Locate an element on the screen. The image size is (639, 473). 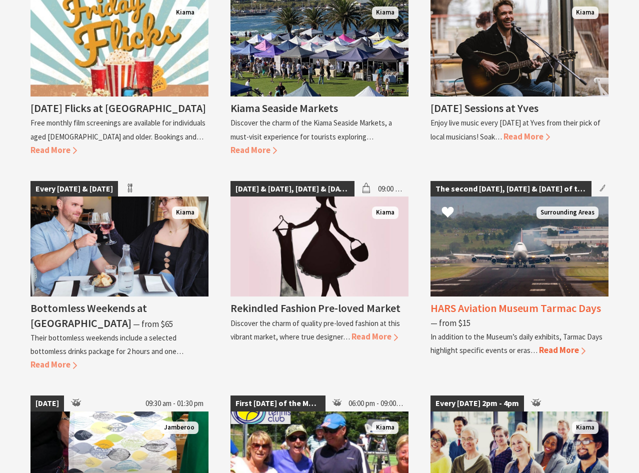
img: This air craft holds the record for non stop flight from London to Sydney. Record set in August 198 is located at coordinates (519, 246).